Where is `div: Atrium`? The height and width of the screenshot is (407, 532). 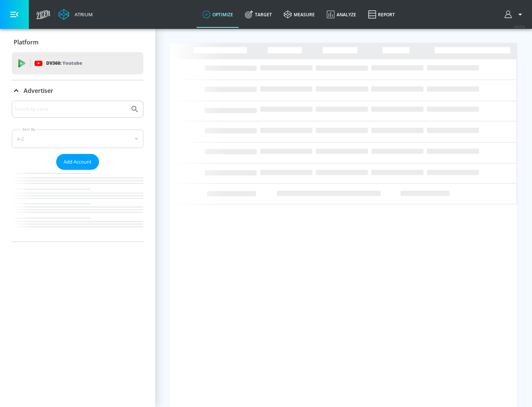
div: Atrium is located at coordinates (82, 15).